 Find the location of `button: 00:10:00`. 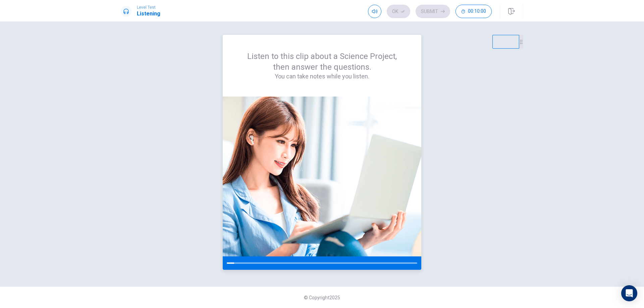

button: 00:10:00 is located at coordinates (473, 11).